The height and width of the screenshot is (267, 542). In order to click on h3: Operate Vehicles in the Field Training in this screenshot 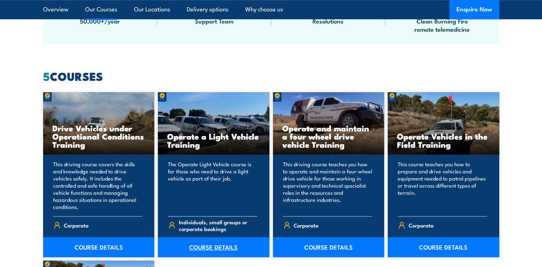, I will do `click(444, 140)`.